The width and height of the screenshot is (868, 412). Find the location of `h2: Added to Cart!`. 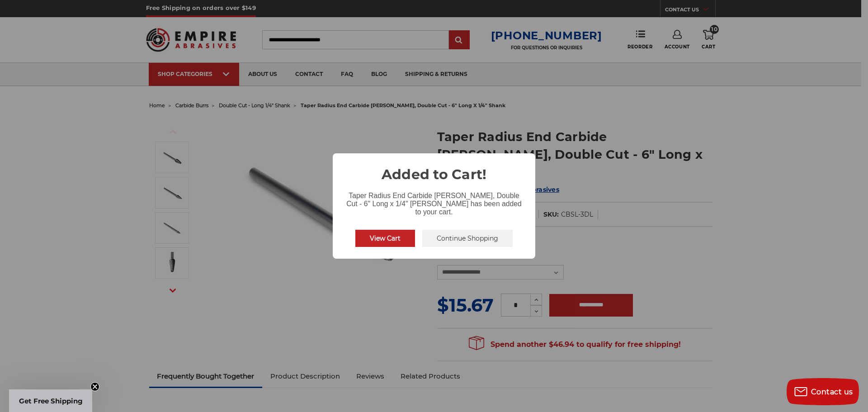

h2: Added to Cart! is located at coordinates (434, 169).